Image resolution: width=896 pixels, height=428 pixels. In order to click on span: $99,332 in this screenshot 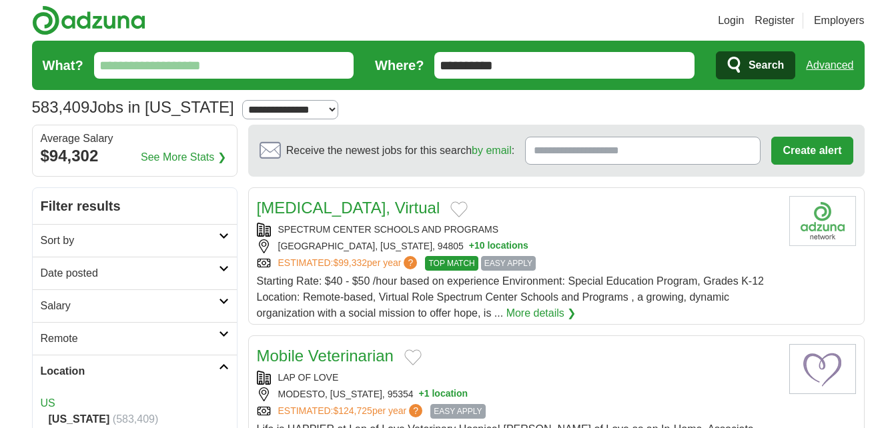, I will do `click(349, 263)`.